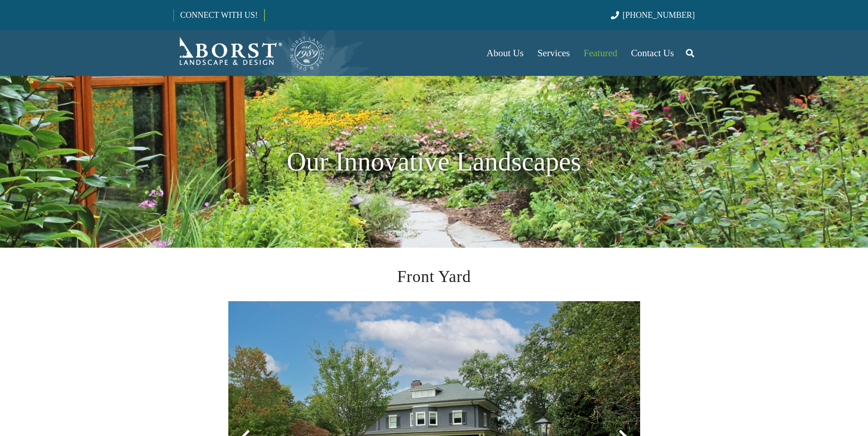  What do you see at coordinates (505, 54) in the screenshot?
I see `span: About Us` at bounding box center [505, 54].